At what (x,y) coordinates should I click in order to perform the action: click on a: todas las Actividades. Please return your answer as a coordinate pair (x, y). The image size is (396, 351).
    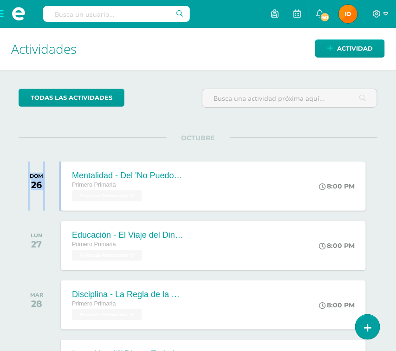
    Looking at the image, I should click on (72, 98).